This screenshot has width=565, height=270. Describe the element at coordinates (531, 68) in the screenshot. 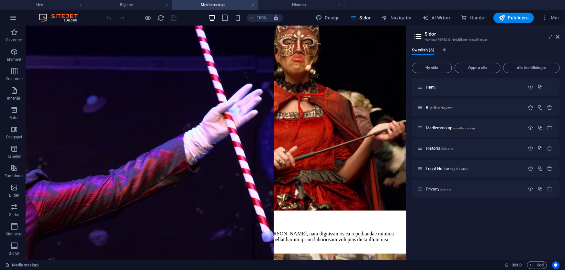

I see `span: Alla inställningar` at that location.